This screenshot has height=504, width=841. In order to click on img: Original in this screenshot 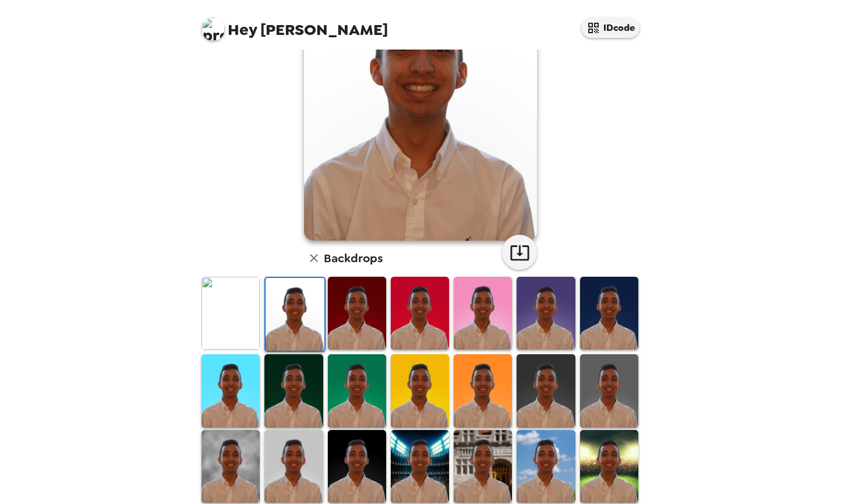, I will do `click(231, 312)`.